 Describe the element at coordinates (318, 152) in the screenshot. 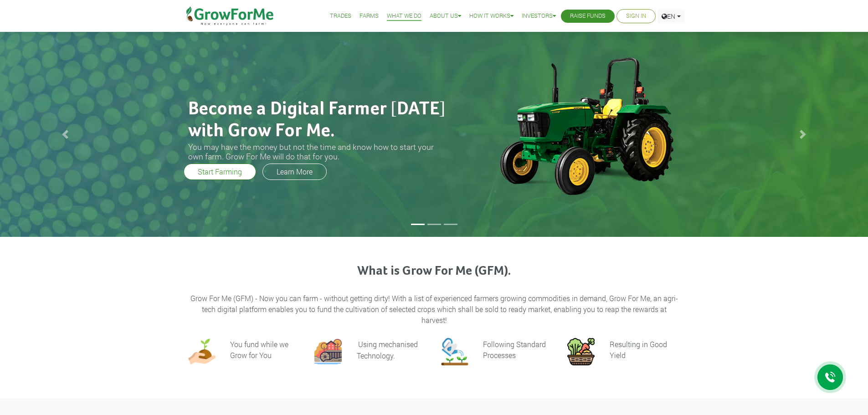

I see `h3: You may have the money but not the time and know how to start your own farm. Grow For Me will do ...` at that location.